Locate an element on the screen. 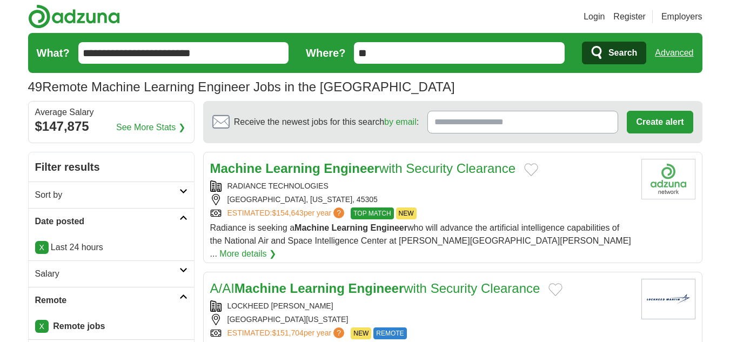  h2: Salary is located at coordinates (107, 274).